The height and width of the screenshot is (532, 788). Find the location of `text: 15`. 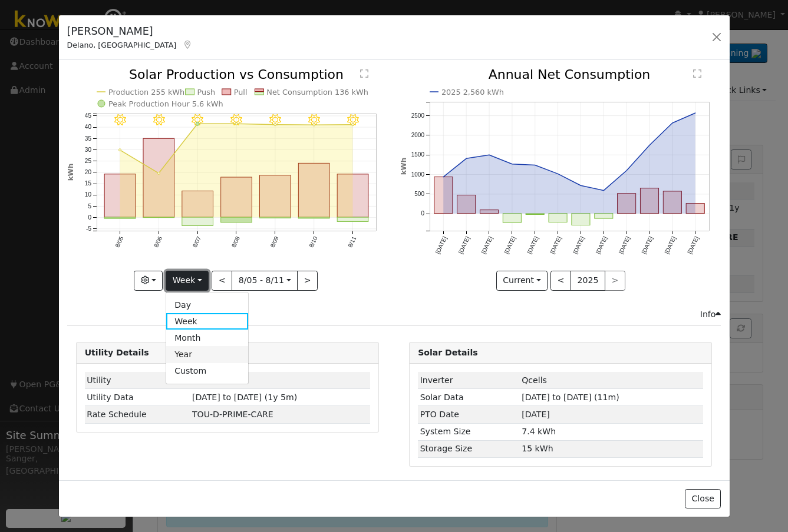

text: 15 is located at coordinates (88, 184).